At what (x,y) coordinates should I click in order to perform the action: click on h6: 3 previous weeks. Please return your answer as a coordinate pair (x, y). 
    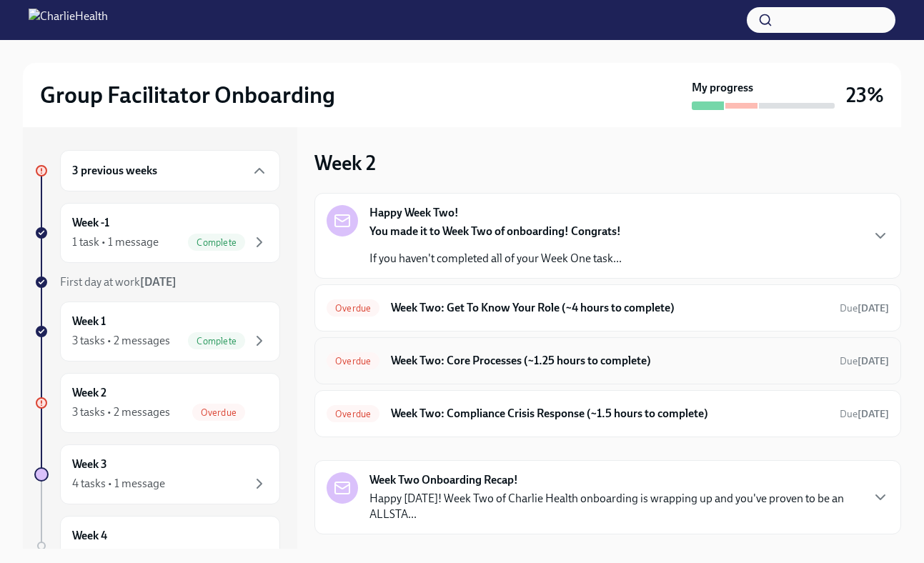
    Looking at the image, I should click on (114, 171).